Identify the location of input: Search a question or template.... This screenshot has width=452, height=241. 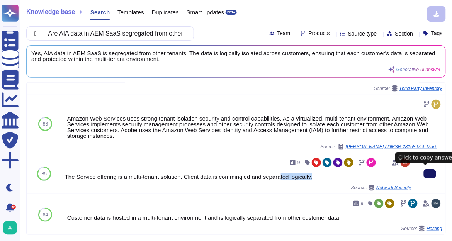
(108, 33).